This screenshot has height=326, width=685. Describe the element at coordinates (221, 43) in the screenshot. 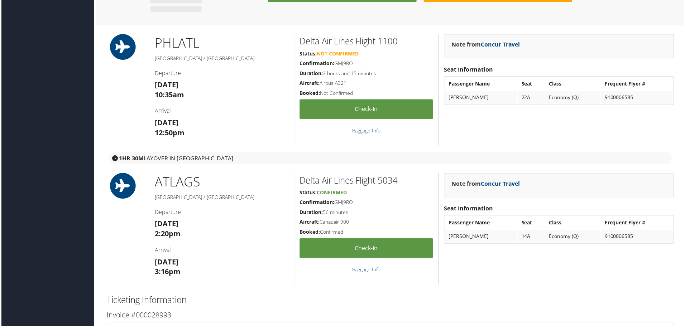

I see `h1: PHL ATL` at that location.